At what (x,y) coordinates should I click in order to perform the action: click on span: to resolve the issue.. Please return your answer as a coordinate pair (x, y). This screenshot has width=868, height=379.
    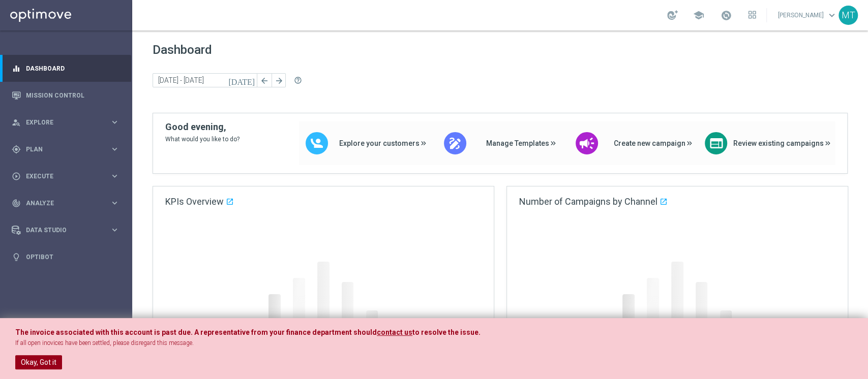
    Looking at the image, I should click on (447, 332).